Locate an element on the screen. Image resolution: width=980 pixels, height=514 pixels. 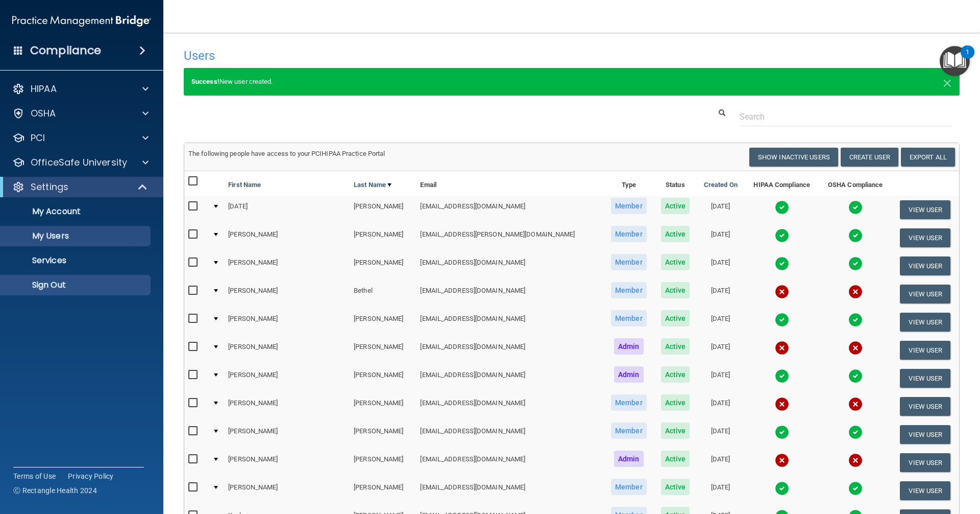
a: First Name is located at coordinates (245, 185).